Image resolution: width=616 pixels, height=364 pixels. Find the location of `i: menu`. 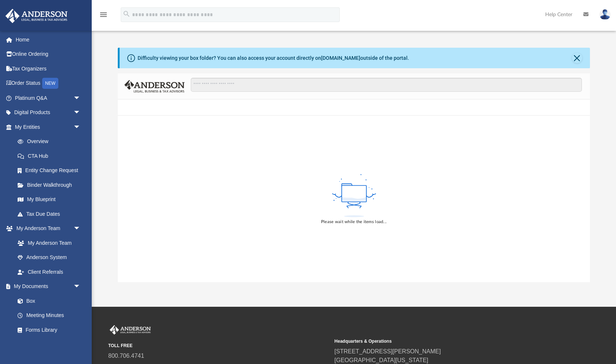

i: menu is located at coordinates (104, 15).